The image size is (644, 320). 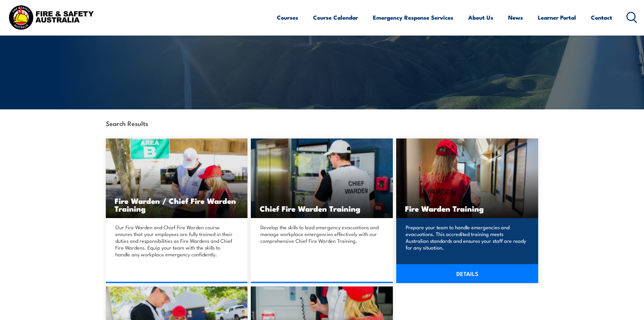 I want to click on a: DETAILS, so click(x=468, y=274).